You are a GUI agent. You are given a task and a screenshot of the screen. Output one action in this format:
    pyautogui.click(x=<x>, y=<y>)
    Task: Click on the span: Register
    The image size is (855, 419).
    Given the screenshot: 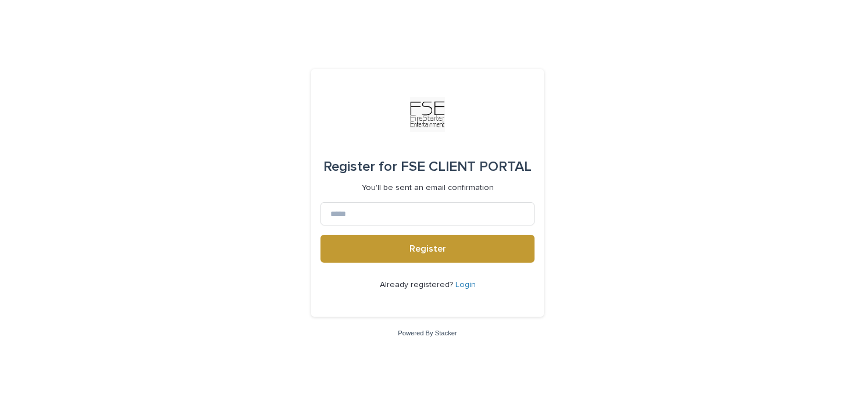 What is the action you would take?
    pyautogui.click(x=428, y=249)
    